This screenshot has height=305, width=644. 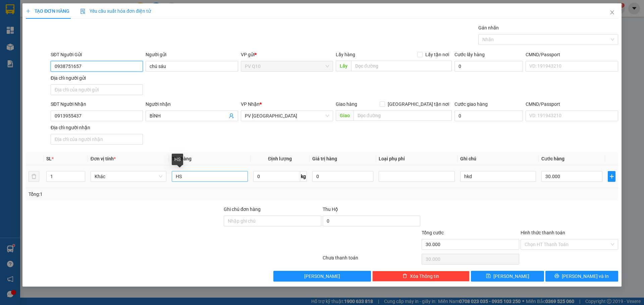 What do you see at coordinates (303, 177) in the screenshot?
I see `span: kg` at bounding box center [303, 177].